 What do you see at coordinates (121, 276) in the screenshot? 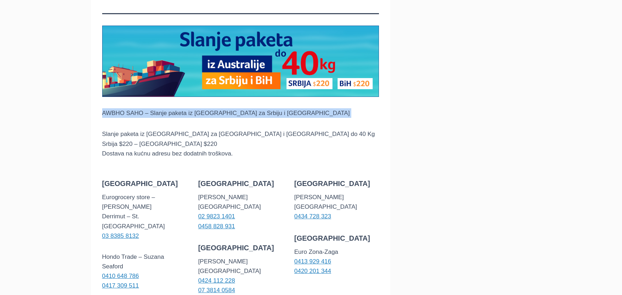
I see `a: 0410 648 786` at bounding box center [121, 276].